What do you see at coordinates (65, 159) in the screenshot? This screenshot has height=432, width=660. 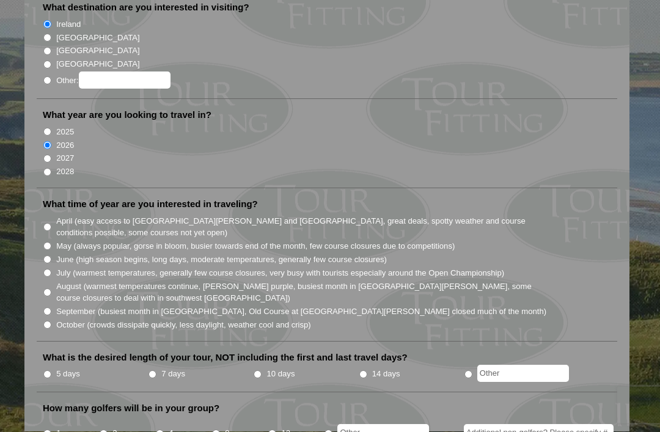 I see `label: 2027` at bounding box center [65, 159].